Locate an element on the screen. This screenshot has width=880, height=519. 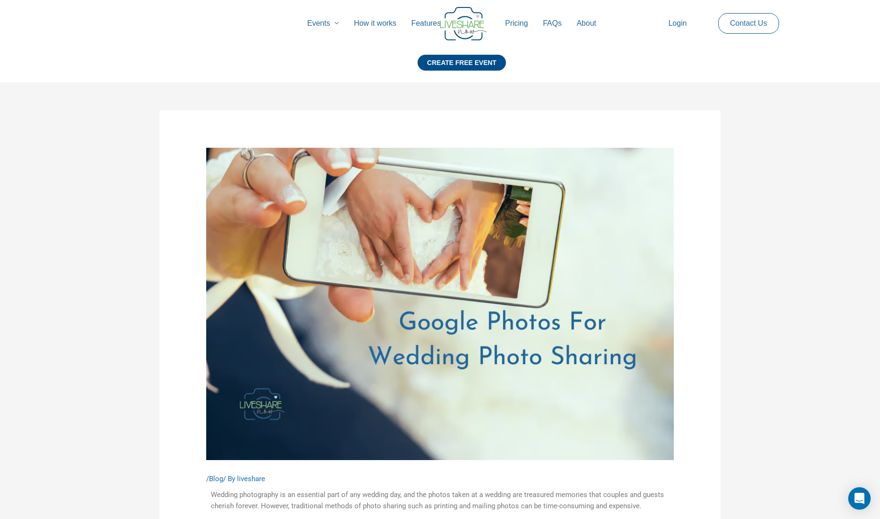
a: About is located at coordinates (586, 23).